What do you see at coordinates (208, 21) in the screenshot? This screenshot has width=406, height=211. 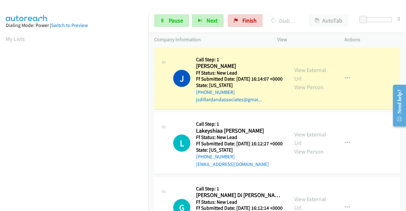 I see `button: Next` at bounding box center [208, 21].